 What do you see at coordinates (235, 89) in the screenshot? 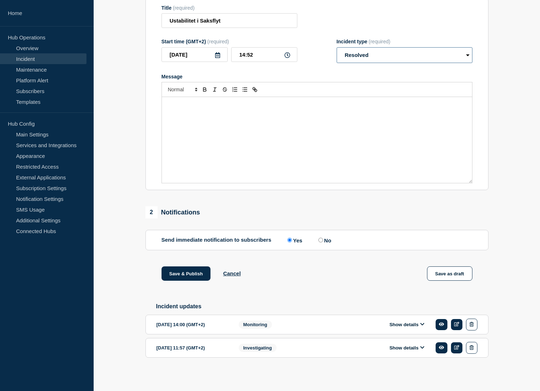
I see `button: Toggle ordered list` at bounding box center [235, 89].